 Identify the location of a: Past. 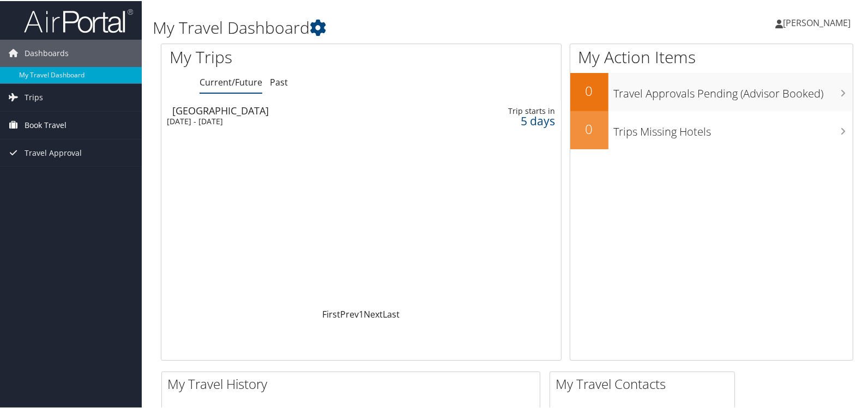
(279, 81).